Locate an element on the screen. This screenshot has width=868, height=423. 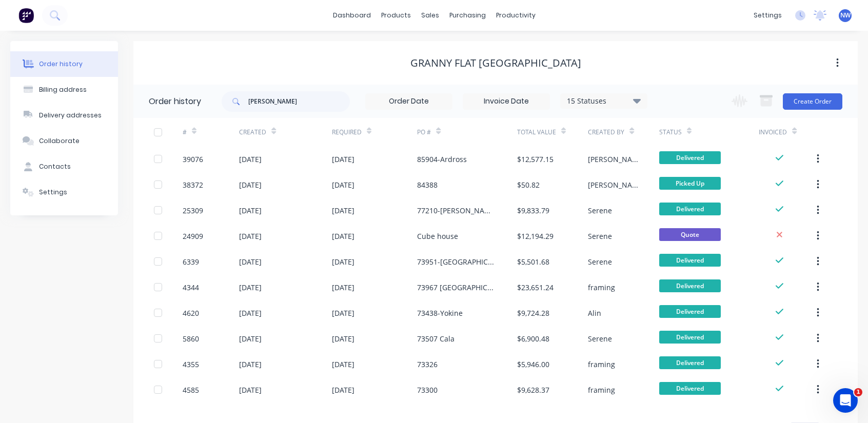
div: settings is located at coordinates (767, 15).